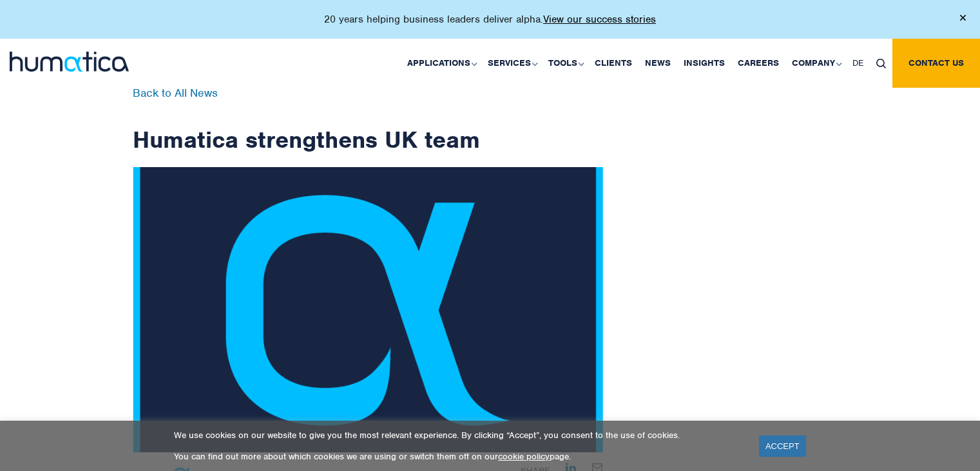  What do you see at coordinates (368, 310) in the screenshot?
I see `img: ndetails` at bounding box center [368, 310].